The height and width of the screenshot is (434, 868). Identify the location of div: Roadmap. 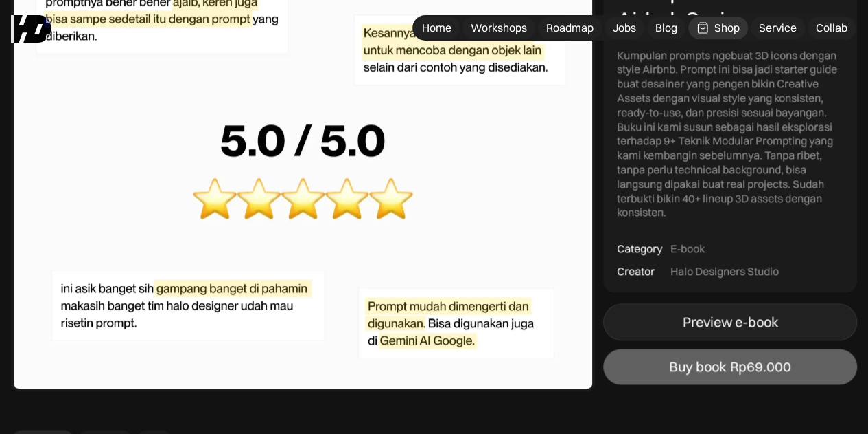
(570, 28).